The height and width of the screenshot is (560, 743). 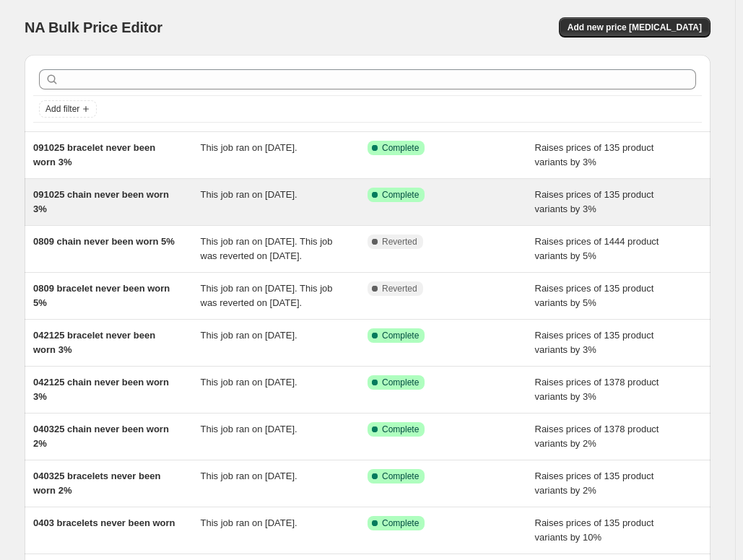 What do you see at coordinates (101, 202) in the screenshot?
I see `span: 091025 chain never been worn 3%` at bounding box center [101, 202].